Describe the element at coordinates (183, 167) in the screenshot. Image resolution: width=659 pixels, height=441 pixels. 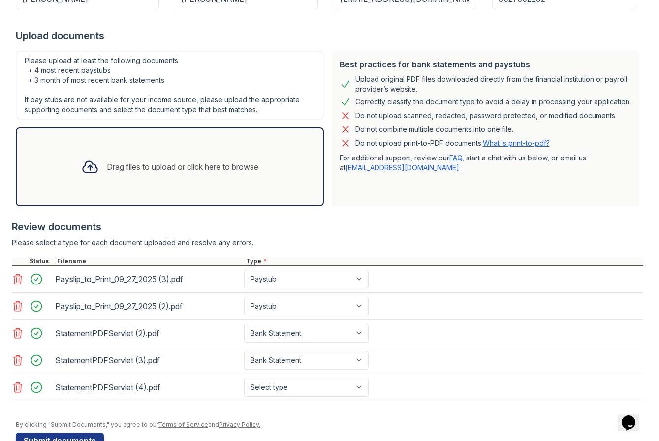
I see `div: Drag files to upload or click here to browse` at that location.